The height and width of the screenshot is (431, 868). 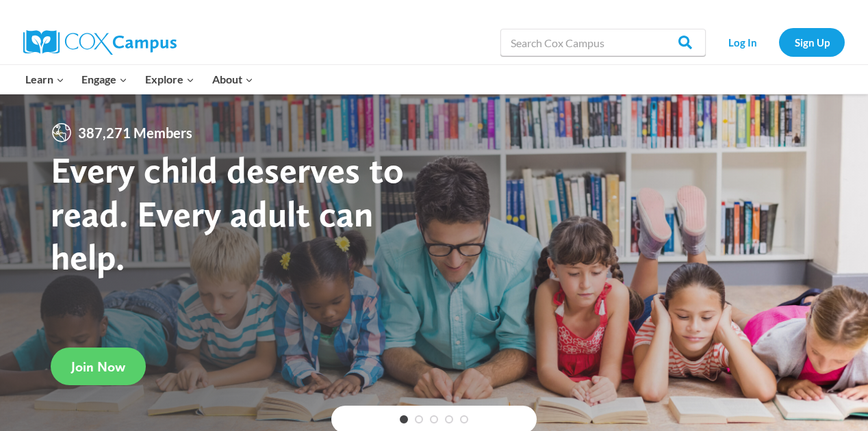 I want to click on span: Engage, so click(x=104, y=80).